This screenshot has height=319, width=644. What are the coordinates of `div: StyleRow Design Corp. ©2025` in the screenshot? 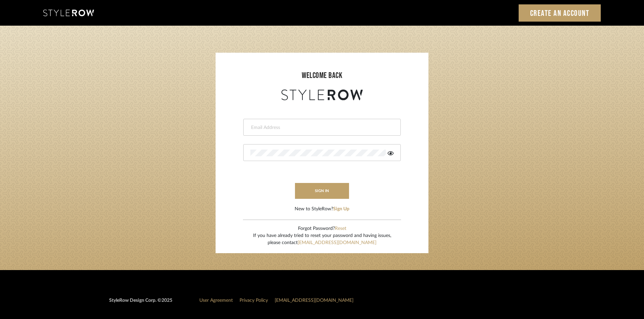 It's located at (141, 303).